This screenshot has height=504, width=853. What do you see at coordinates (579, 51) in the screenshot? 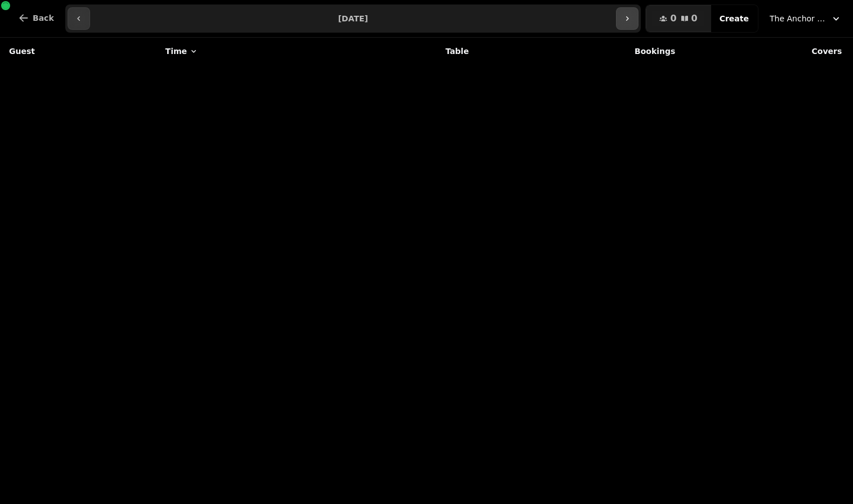
I see `th: Bookings` at bounding box center [579, 51].